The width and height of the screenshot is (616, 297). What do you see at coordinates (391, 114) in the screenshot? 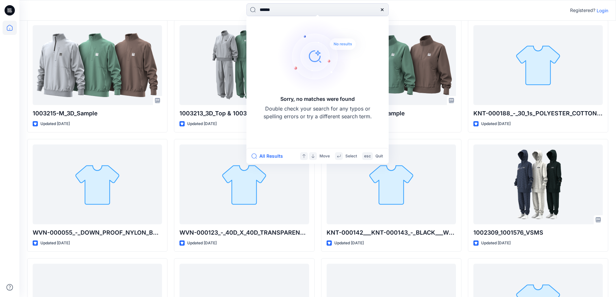
I see `p: 1003213-W_2nd_3D_Sample` at bounding box center [391, 114].